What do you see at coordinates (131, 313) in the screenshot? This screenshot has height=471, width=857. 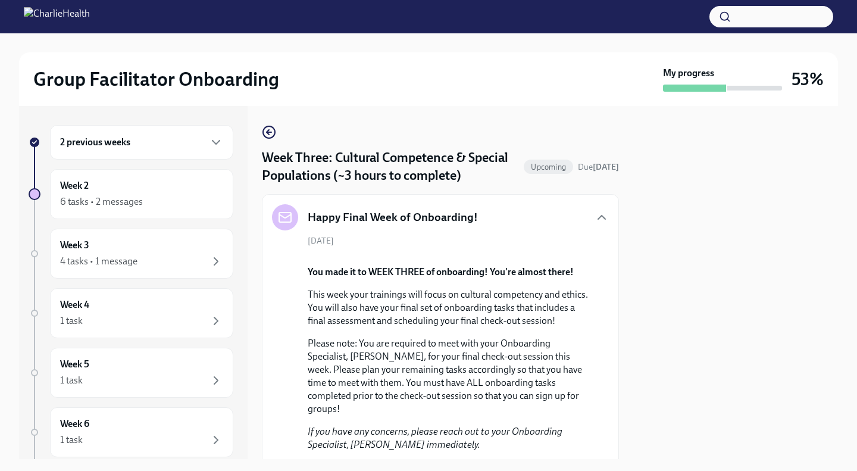 I see `a: Week 41 task` at bounding box center [131, 313].